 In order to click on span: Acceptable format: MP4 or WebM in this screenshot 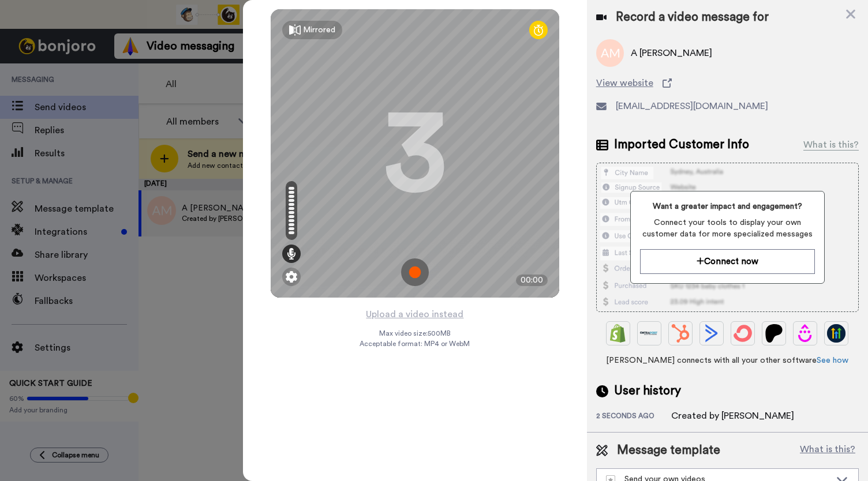, I will do `click(415, 344)`.